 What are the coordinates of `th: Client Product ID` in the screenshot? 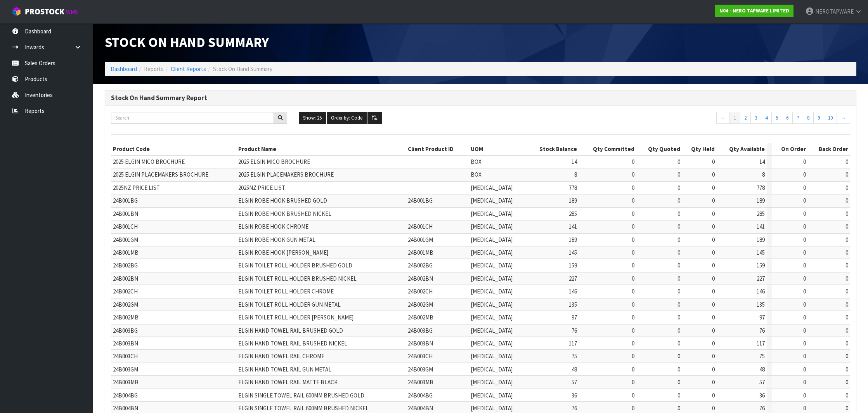 It's located at (437, 150).